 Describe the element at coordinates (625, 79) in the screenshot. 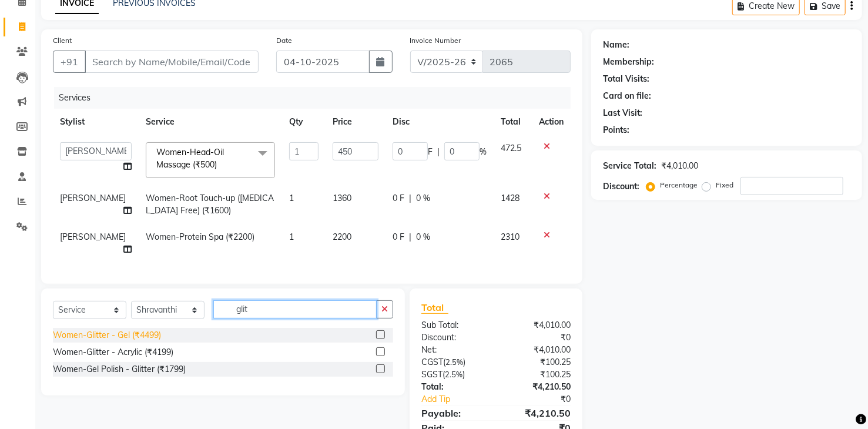

I see `div: Total Visits:` at that location.